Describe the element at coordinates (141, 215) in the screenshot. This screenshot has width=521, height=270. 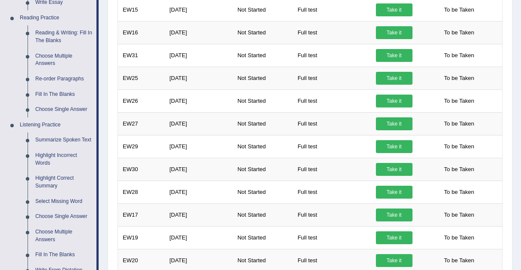
I see `td: EW17` at that location.